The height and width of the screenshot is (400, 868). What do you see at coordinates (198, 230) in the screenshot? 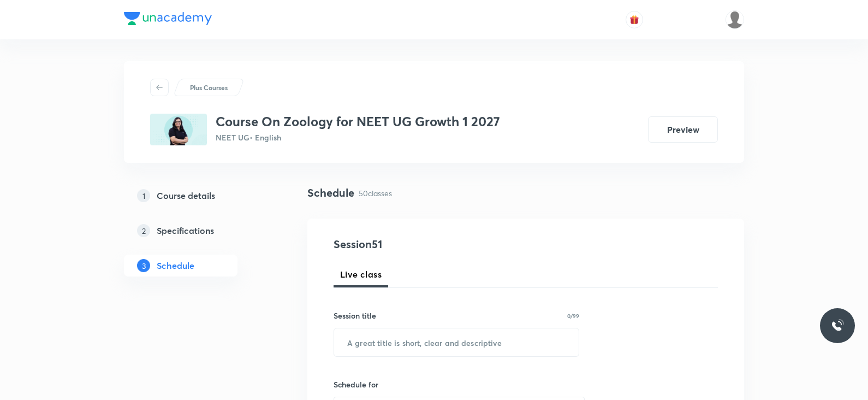
I see `a: 2Specifications` at bounding box center [198, 230].